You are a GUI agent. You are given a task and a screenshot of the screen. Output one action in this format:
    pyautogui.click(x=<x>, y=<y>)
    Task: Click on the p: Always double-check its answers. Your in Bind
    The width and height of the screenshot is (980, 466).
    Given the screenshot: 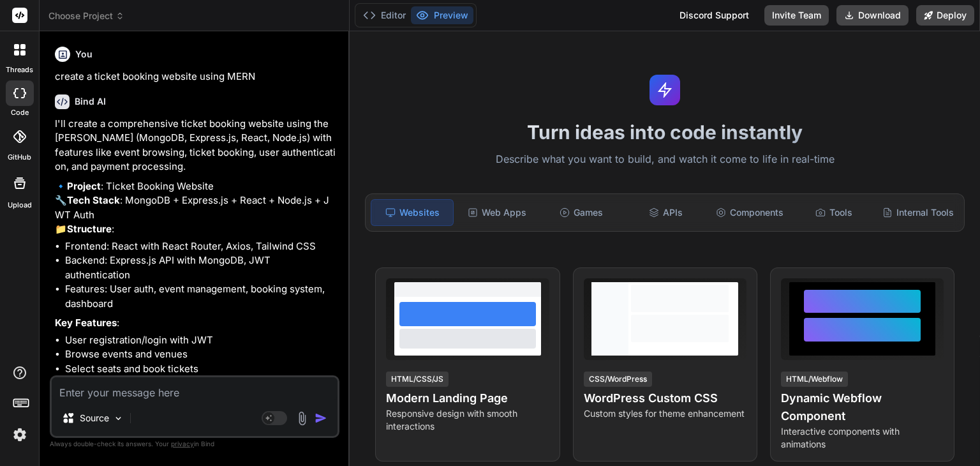 What is the action you would take?
    pyautogui.click(x=195, y=443)
    